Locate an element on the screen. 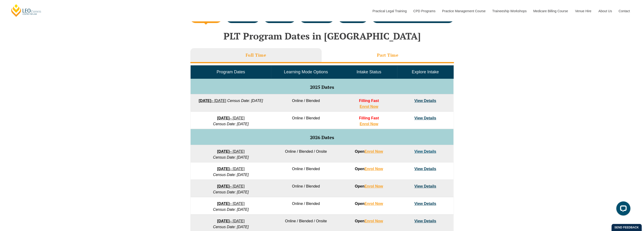  span: 2025 Dates is located at coordinates (322, 87).